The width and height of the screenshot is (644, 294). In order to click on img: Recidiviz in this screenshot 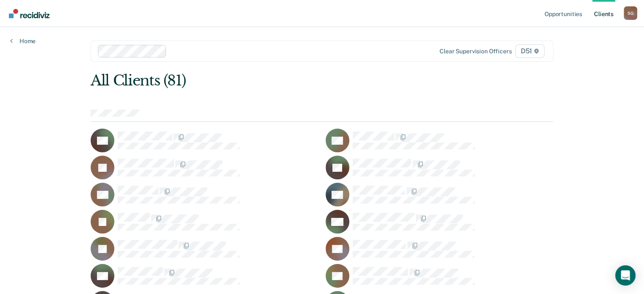, I will do `click(29, 13)`.